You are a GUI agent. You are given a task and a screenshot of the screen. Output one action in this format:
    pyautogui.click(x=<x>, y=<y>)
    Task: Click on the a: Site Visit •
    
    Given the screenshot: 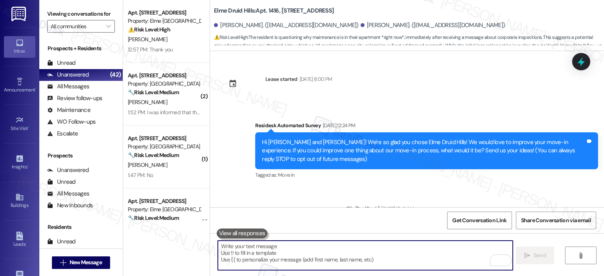 What is the action you would take?
    pyautogui.click(x=20, y=124)
    